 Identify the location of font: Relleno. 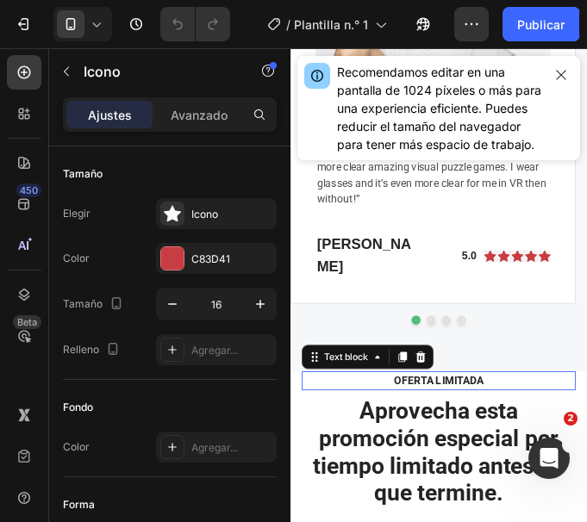
(81, 349).